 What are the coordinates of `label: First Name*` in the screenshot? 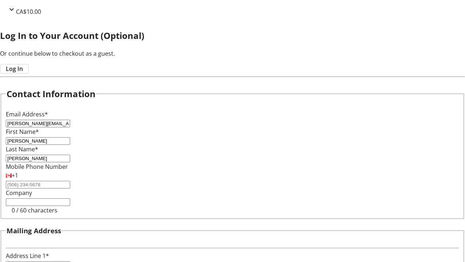 It's located at (22, 132).